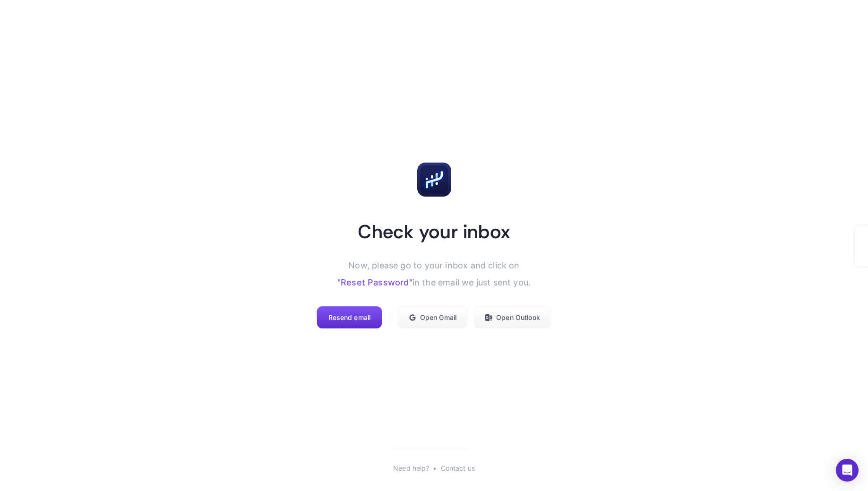  I want to click on button: Need help?, so click(411, 468).